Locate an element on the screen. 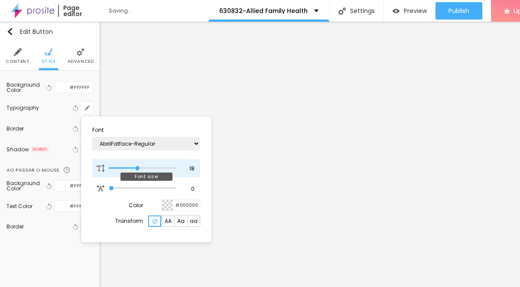 This screenshot has width=520, height=287. p: Font is located at coordinates (146, 130).